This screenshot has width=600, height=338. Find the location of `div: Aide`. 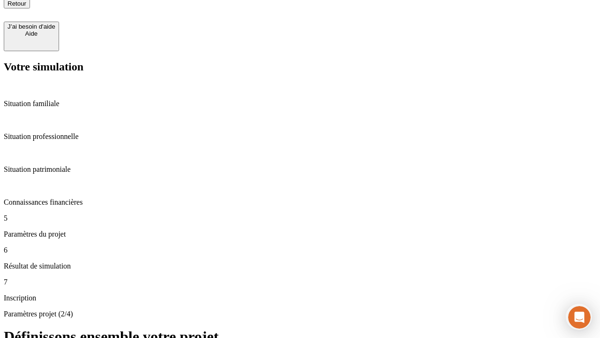

div: Aide is located at coordinates (31, 33).